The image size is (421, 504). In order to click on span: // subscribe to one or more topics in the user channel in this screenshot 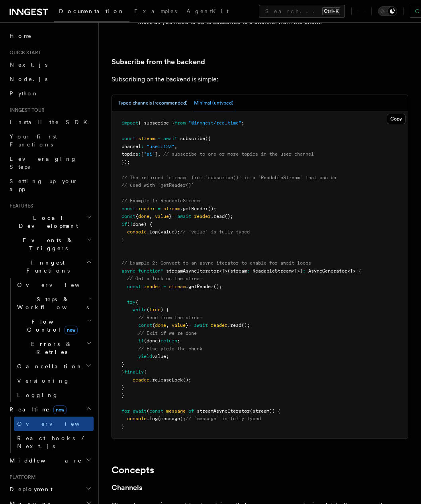, I will do `click(239, 154)`.